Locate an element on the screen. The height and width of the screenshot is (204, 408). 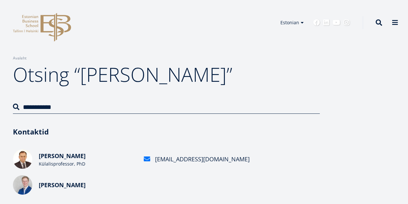
a: Facebook is located at coordinates (317, 23).